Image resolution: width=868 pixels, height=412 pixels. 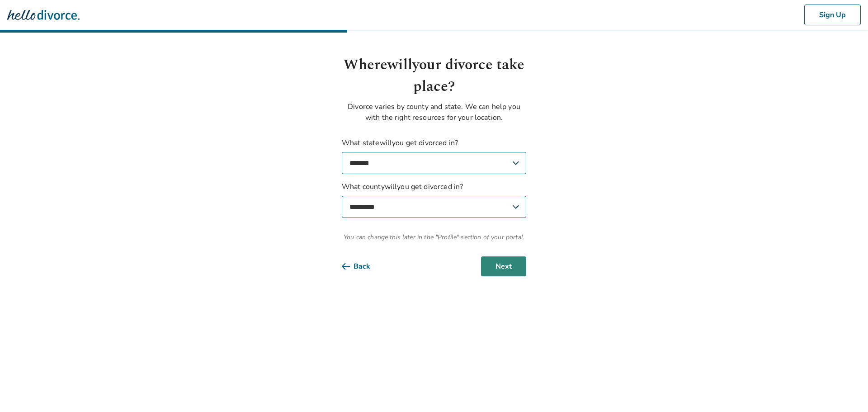 What do you see at coordinates (434, 199) in the screenshot?
I see `label: What county will you get divorced in?` at bounding box center [434, 199].